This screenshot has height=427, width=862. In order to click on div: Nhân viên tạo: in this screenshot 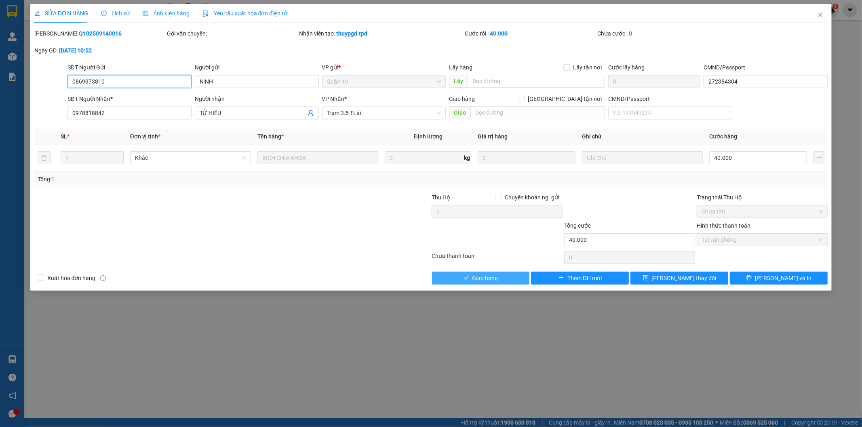, I will do `click(381, 34)`.